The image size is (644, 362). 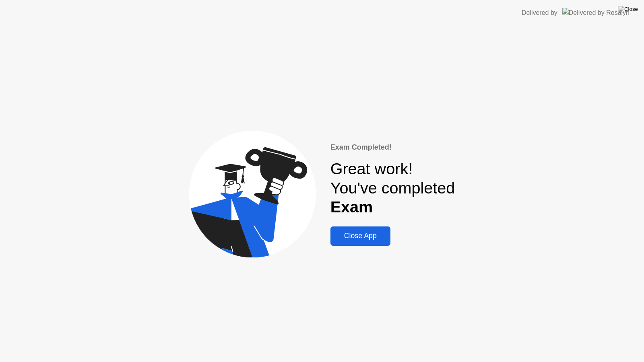 What do you see at coordinates (393, 147) in the screenshot?
I see `div: Exam Completed!` at bounding box center [393, 147].